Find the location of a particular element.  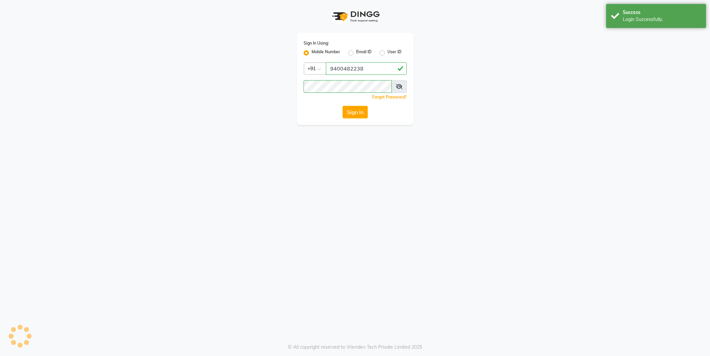

label: Email ID is located at coordinates (364, 53).